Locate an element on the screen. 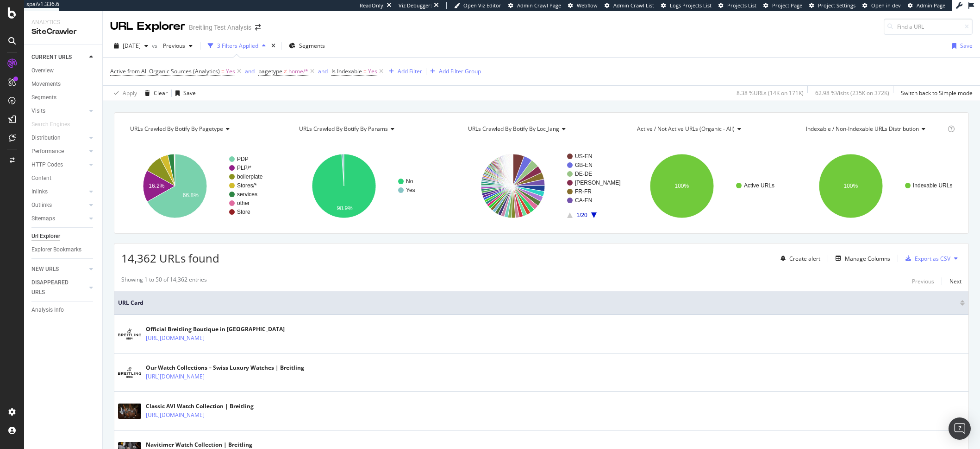 The height and width of the screenshot is (449, 980). span: URL Card is located at coordinates (538, 303).